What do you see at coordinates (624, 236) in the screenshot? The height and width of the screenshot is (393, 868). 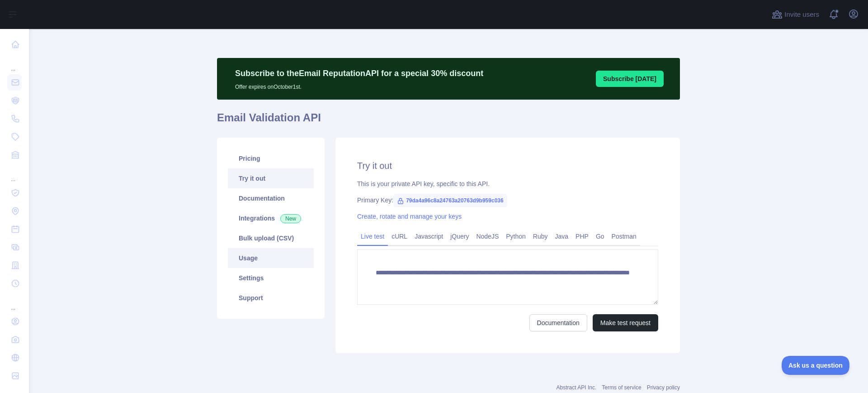 I see `a: Postman` at bounding box center [624, 236].